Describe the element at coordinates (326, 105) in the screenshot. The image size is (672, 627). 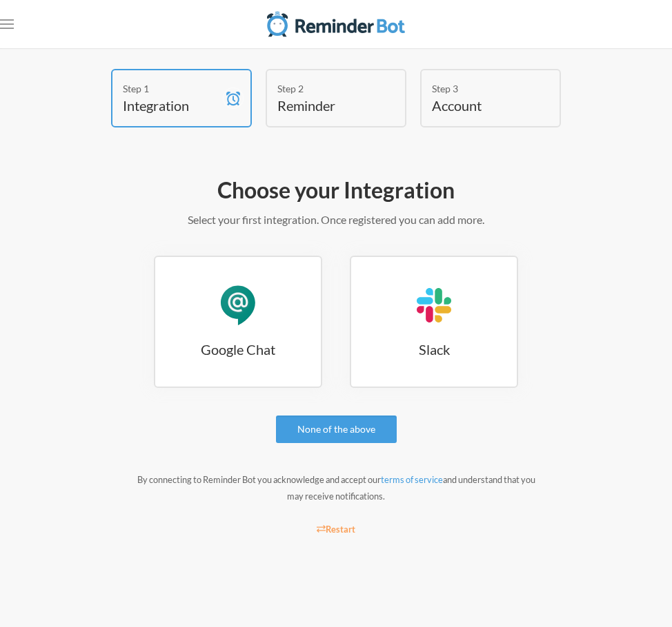
I see `h4: Reminder` at that location.